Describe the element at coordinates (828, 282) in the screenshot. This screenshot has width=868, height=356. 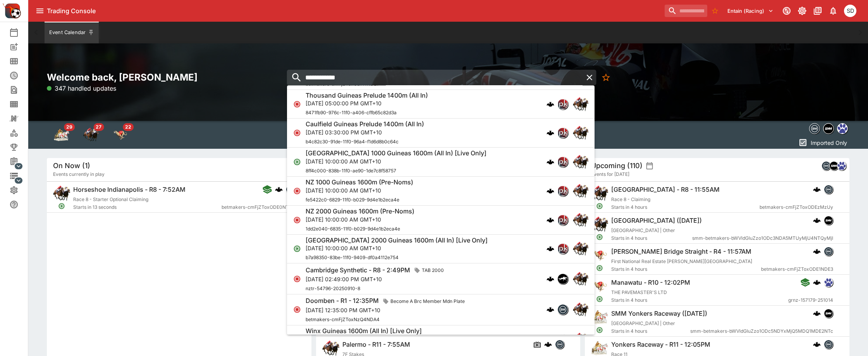
I see `img: grnz.png` at that location.